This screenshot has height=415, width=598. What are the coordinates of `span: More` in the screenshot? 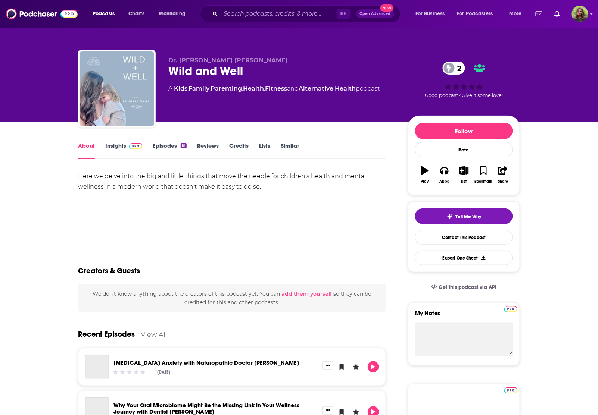 It's located at (515, 14).